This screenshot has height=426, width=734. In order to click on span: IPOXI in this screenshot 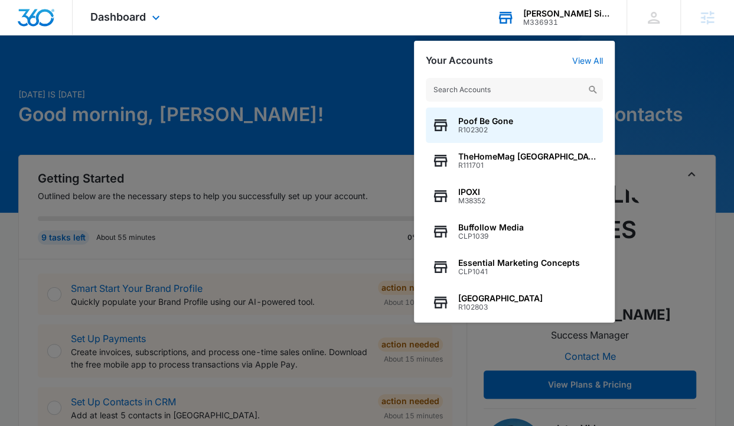, I will do `click(472, 192)`.